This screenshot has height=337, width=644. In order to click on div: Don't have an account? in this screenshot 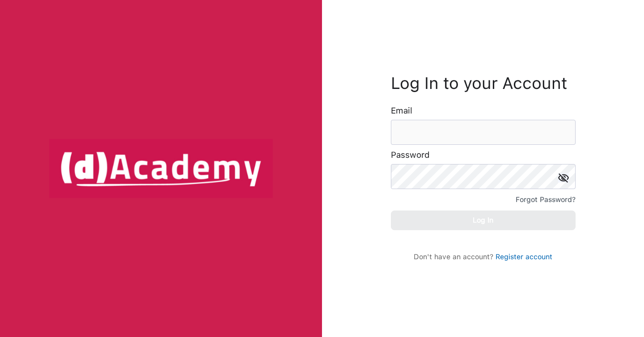, I will do `click(483, 257)`.